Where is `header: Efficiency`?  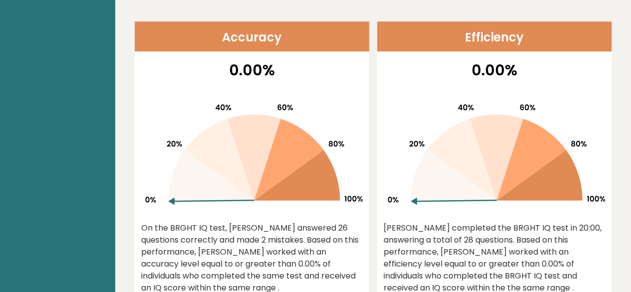 header: Efficiency is located at coordinates (494, 36).